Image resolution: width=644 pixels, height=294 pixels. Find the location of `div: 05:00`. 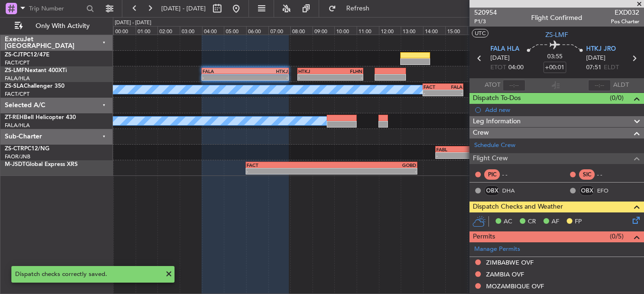

div: 05:00 is located at coordinates (235, 30).